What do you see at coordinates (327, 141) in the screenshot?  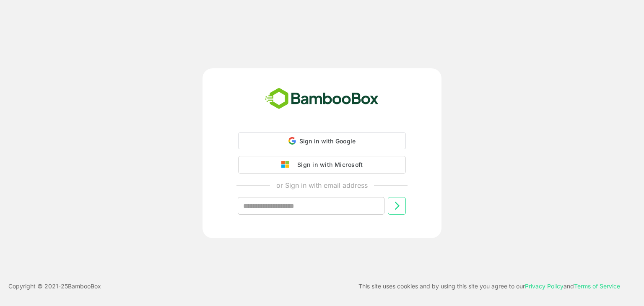 I see `span: Sign in with Google` at bounding box center [327, 141].